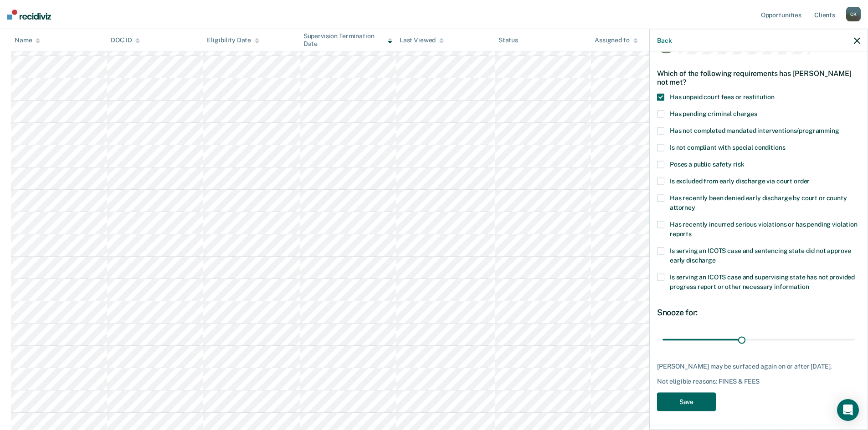 The height and width of the screenshot is (430, 868). Describe the element at coordinates (706, 164) in the screenshot. I see `span: Poses a public safety risk` at that location.